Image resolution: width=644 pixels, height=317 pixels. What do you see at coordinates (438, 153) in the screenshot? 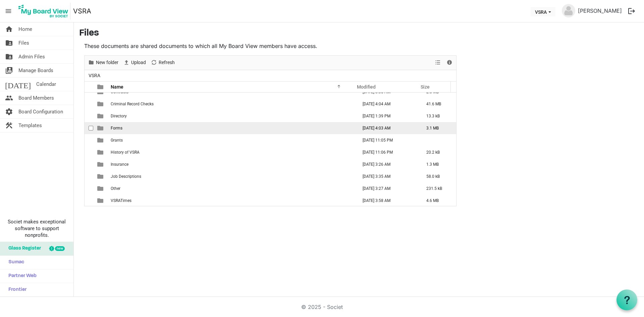
I see `td: 20.2 kB is template cell column header Size` at bounding box center [438, 153].